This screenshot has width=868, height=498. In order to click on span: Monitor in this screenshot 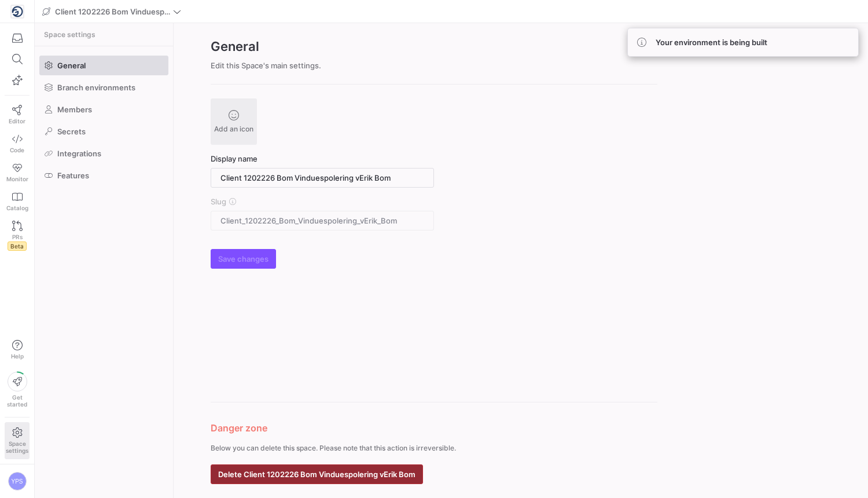, I will do `click(18, 179)`.